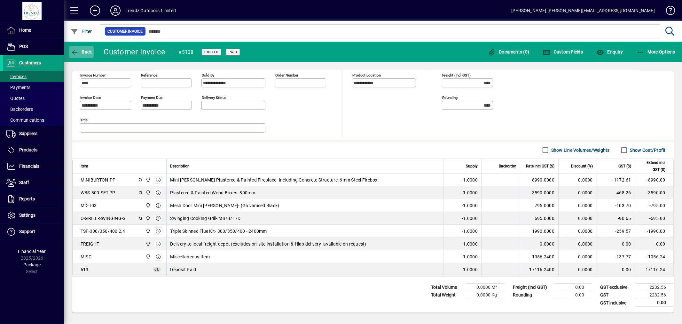 This screenshot has width=682, height=324. What do you see at coordinates (27, 215) in the screenshot?
I see `span: Settings` at bounding box center [27, 215].